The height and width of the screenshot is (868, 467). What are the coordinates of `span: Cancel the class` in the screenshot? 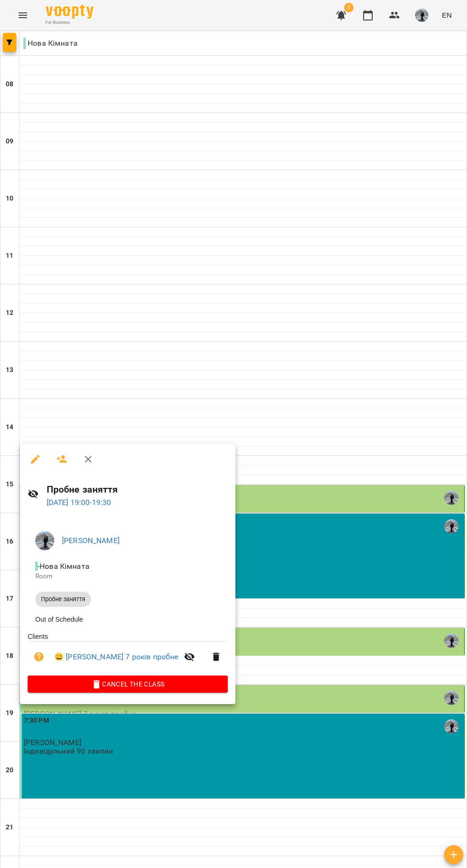 It's located at (128, 685).